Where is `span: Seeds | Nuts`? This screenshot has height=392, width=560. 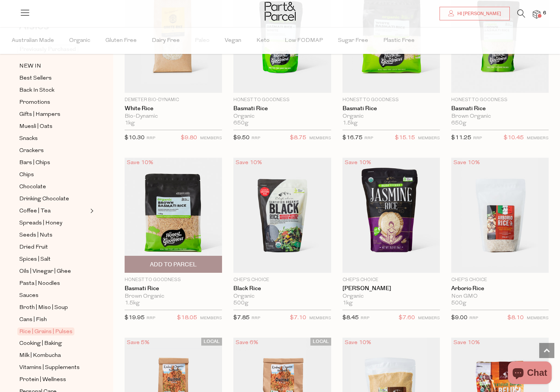
span: Seeds | Nuts is located at coordinates (36, 235).